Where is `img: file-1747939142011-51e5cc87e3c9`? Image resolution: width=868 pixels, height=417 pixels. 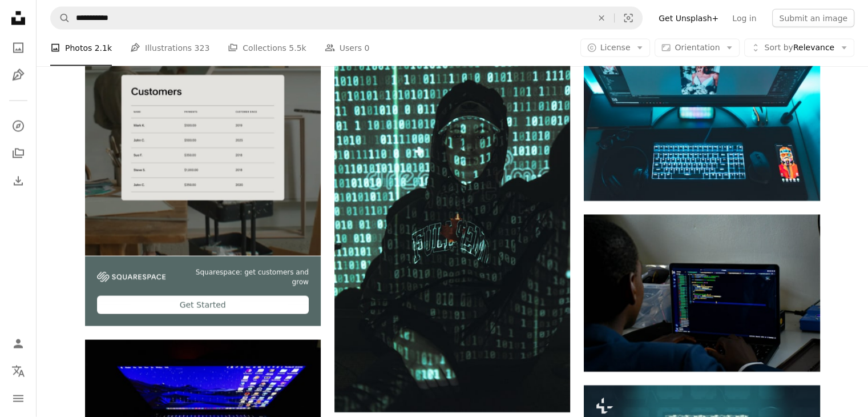
img: file-1747939142011-51e5cc87e3c9 is located at coordinates (131, 277).